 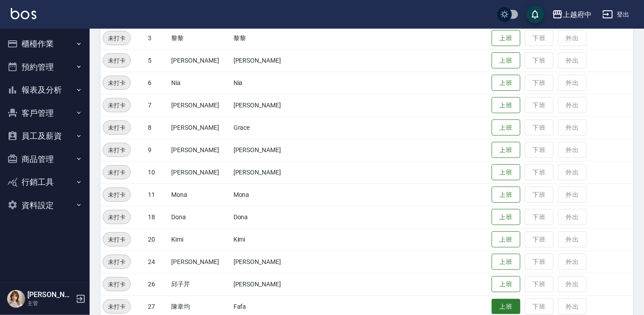 I want to click on td: 邱子芹, so click(x=200, y=284).